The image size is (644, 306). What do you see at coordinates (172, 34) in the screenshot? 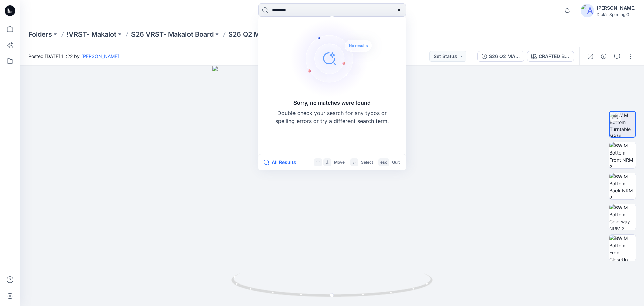
I see `a: S26 VRST- Makalot Board` at bounding box center [172, 34].